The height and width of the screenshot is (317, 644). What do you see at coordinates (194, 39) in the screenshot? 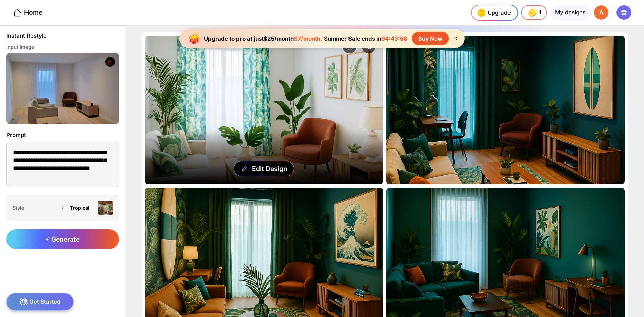
I see `img: upgrade-banner-new-year-icon.gif` at bounding box center [194, 39].